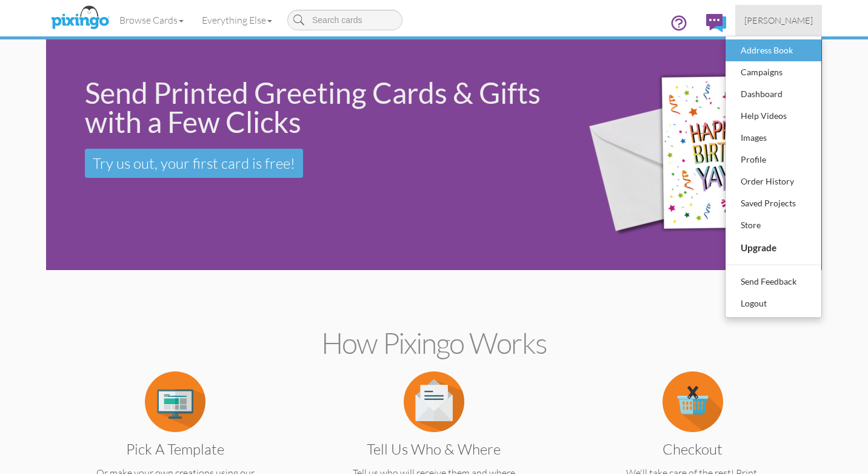 This screenshot has width=868, height=474. I want to click on a: Try us out, your first card is free!, so click(194, 163).